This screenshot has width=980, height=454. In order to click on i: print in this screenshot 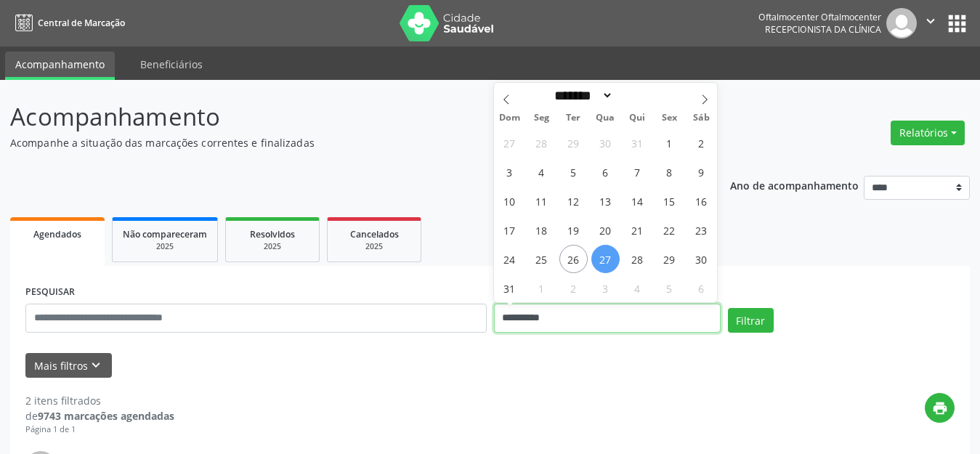, I will do `click(939, 408)`.